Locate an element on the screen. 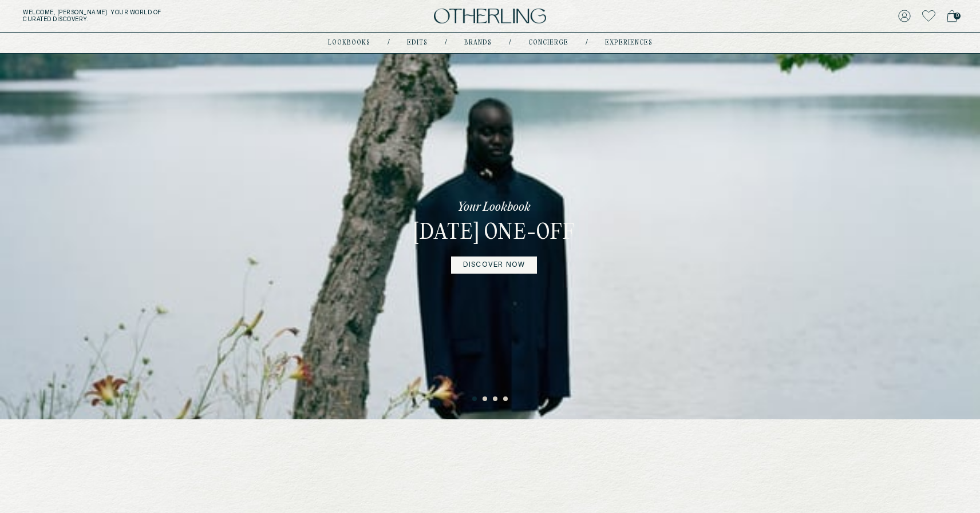 This screenshot has height=513, width=980. a: 0 is located at coordinates (952, 16).